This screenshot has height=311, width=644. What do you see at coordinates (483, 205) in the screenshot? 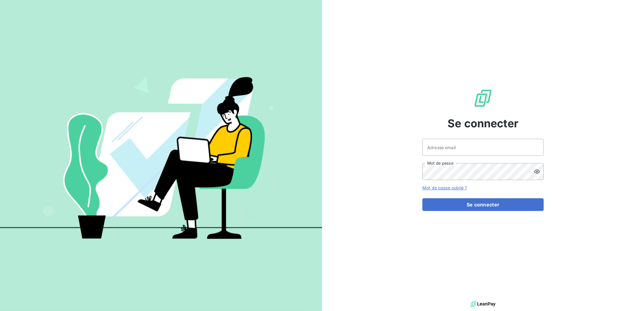
I see `button: Se connecter` at bounding box center [483, 205].